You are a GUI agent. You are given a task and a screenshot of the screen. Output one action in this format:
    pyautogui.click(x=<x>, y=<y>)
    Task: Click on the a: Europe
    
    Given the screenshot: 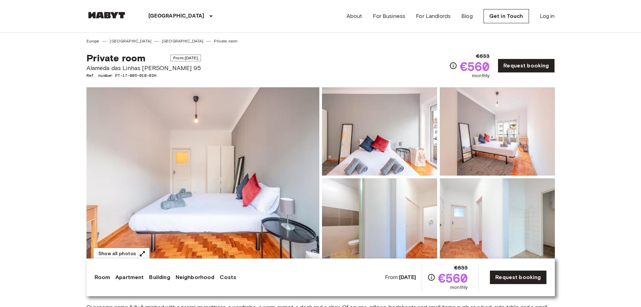 What is the action you would take?
    pyautogui.click(x=93, y=41)
    